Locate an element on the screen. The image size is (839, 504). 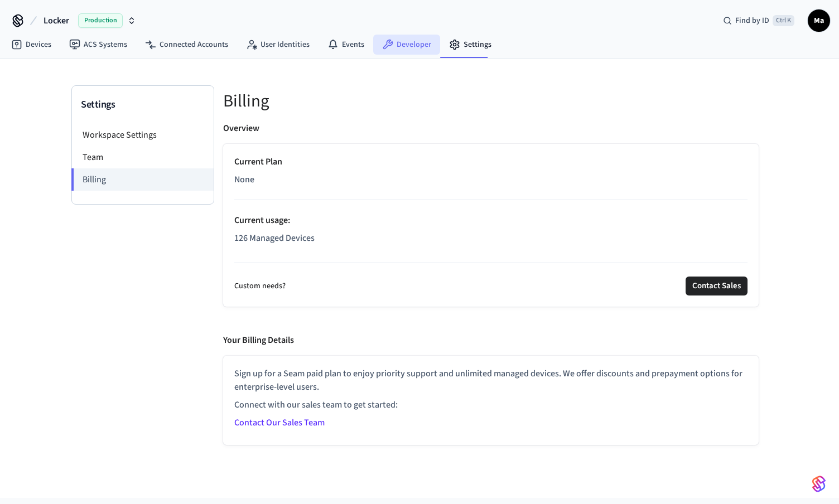
a: Events is located at coordinates (346, 44).